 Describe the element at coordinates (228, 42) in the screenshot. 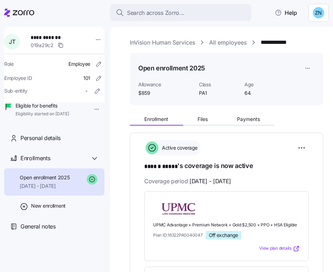

I see `a: All employees` at that location.